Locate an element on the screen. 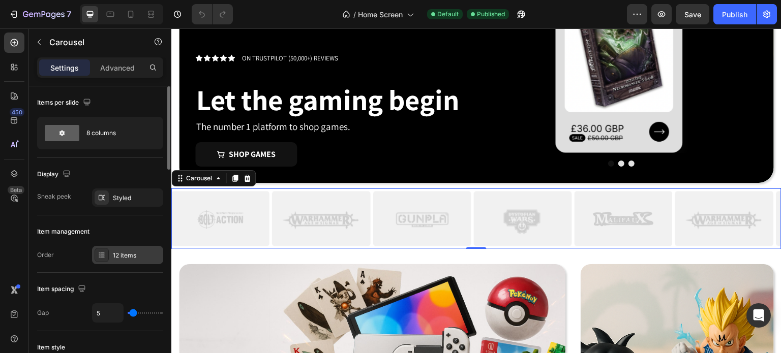  div: Item style is located at coordinates (51, 348).